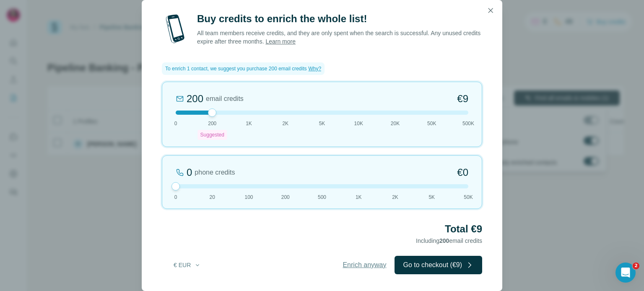  What do you see at coordinates (395, 124) in the screenshot?
I see `span: 20K` at bounding box center [395, 124].